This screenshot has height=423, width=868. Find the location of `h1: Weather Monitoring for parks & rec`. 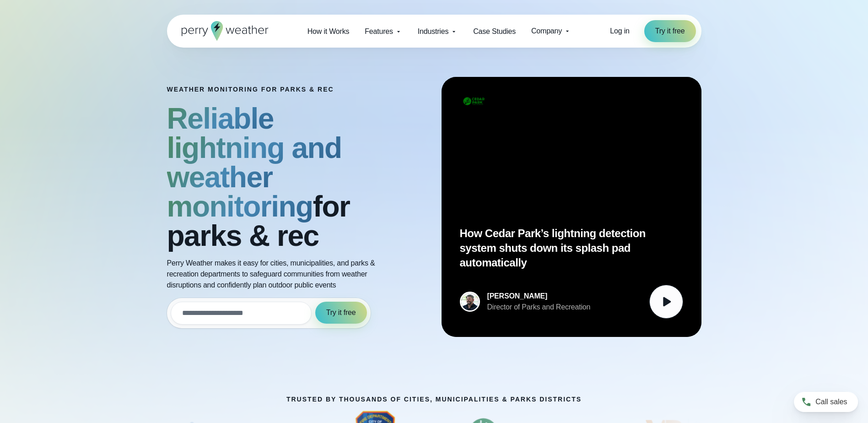

h1: Weather Monitoring for parks & rec is located at coordinates (274, 89).